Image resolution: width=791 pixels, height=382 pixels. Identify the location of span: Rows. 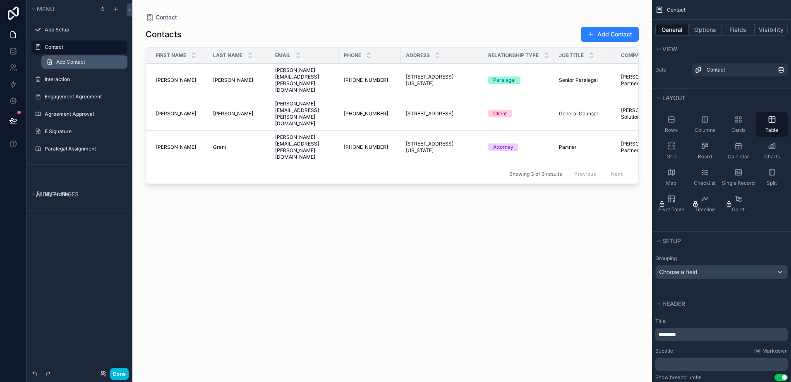
(671, 130).